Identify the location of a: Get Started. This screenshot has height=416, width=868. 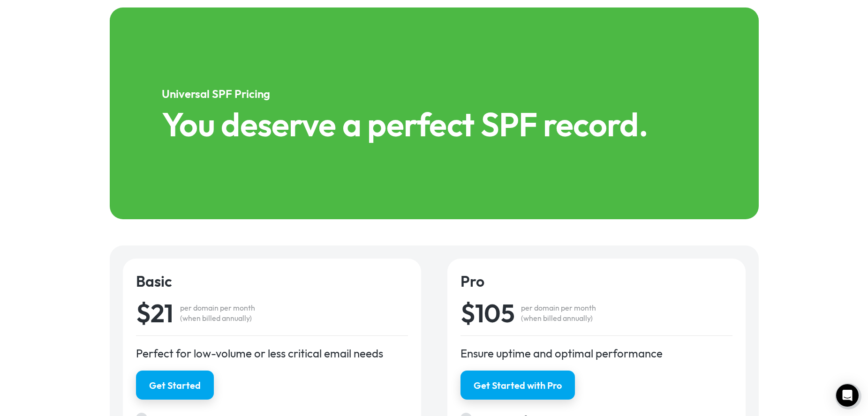
(175, 385).